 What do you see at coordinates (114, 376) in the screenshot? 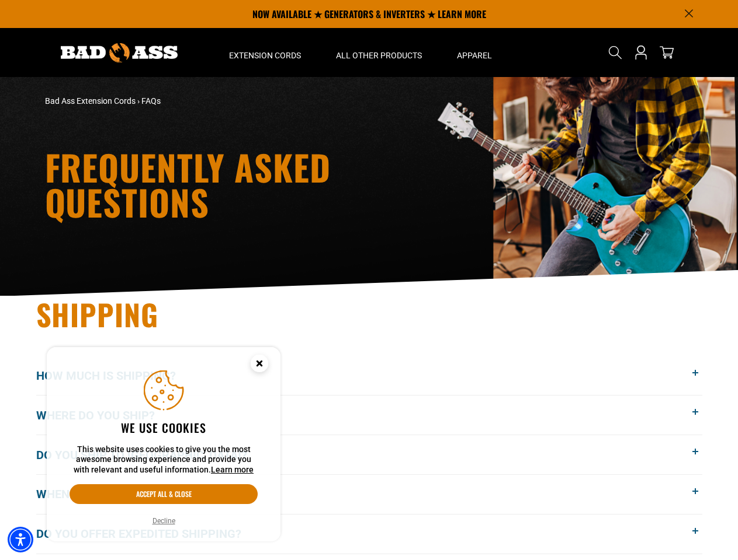
I see `span: How much is shipping?` at bounding box center [114, 376].